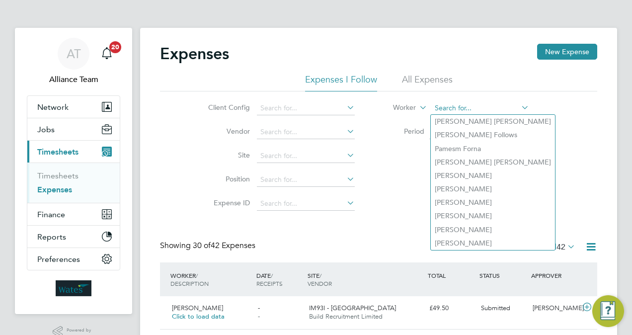 The image size is (632, 335). What do you see at coordinates (107, 54) in the screenshot?
I see `a: 20` at bounding box center [107, 54].